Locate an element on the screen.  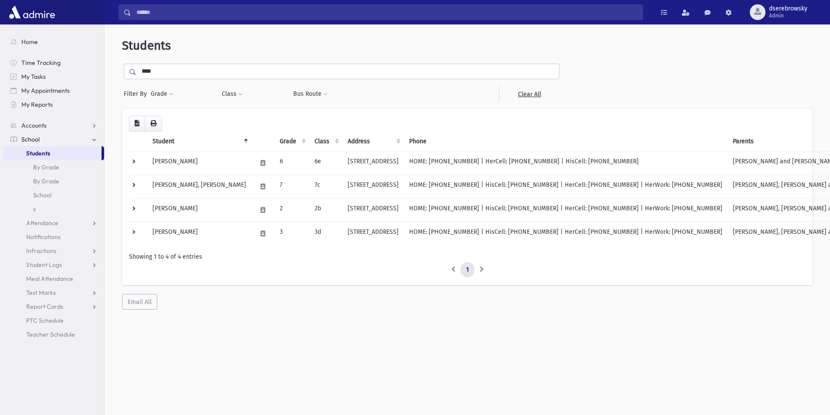
a: Home is located at coordinates (54, 42).